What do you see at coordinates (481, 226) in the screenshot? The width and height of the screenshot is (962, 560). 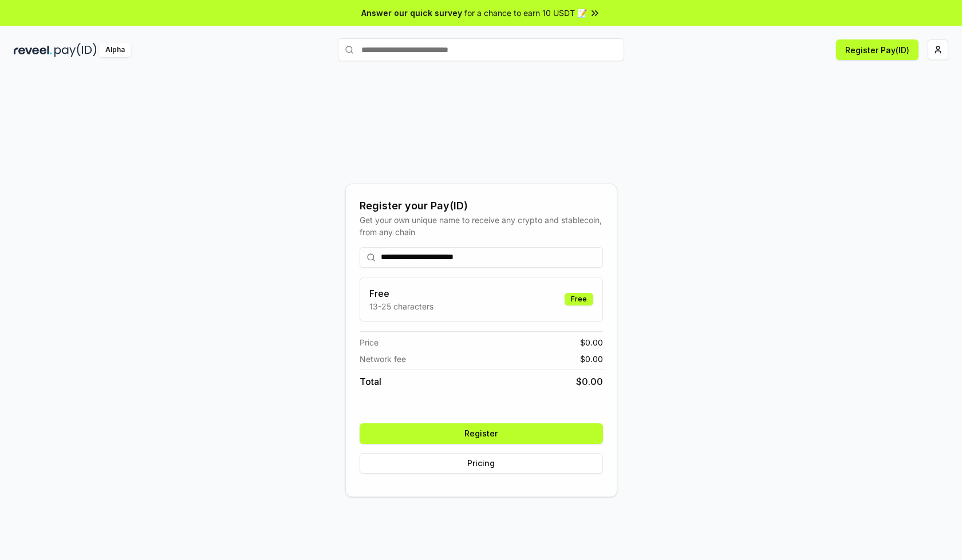 I see `div: Get your own unique name to receive any crypto and stablecoin, from any chain` at bounding box center [481, 226].